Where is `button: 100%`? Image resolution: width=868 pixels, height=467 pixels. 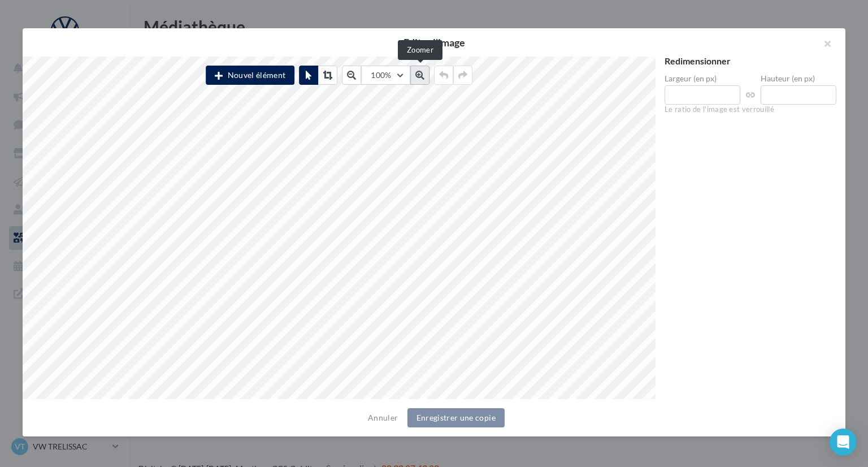
button: 100% is located at coordinates (385, 75).